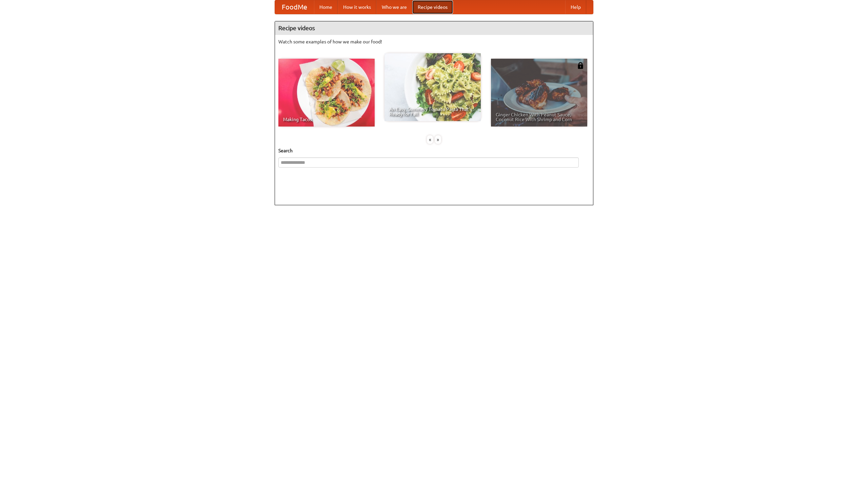  Describe the element at coordinates (294, 7) in the screenshot. I see `a: FoodMe` at that location.